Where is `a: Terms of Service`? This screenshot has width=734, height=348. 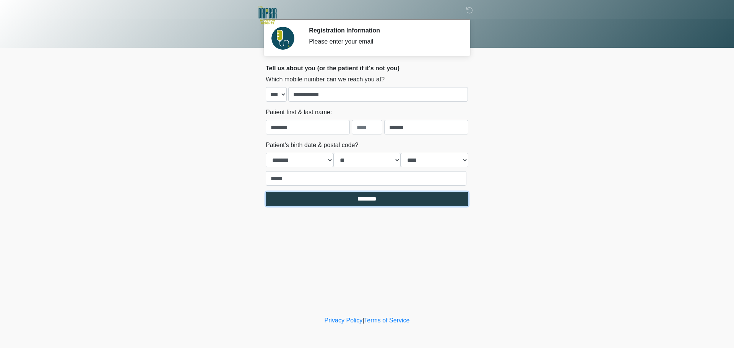
a: Terms of Service is located at coordinates (386, 320).